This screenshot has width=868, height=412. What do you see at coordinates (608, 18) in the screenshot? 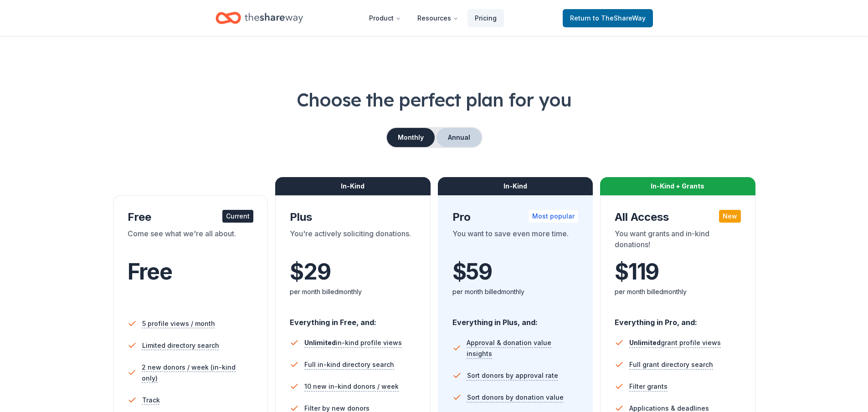
I see `a: Returnto TheShareWay` at bounding box center [608, 18].